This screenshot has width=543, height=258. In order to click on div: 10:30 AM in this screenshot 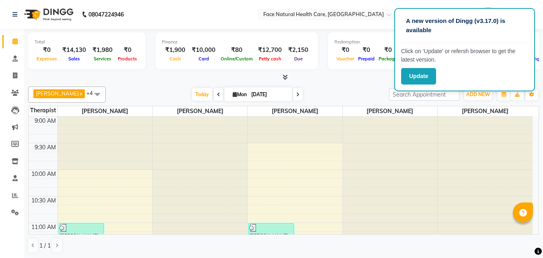, I will do `click(43, 200)`.